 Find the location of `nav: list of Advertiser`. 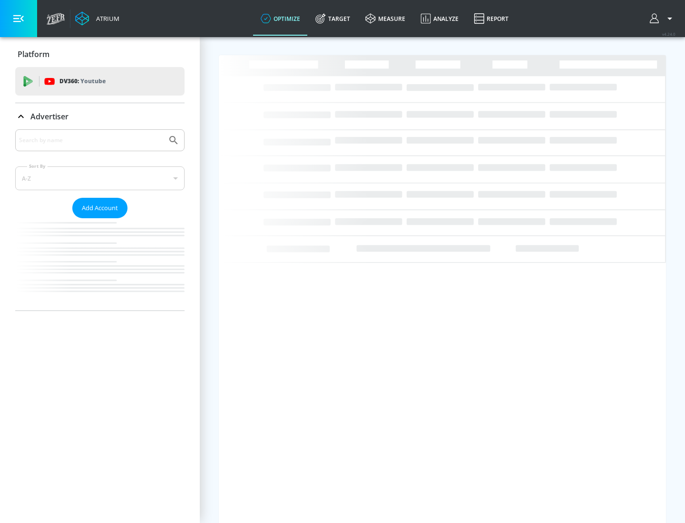

nav: list of Advertiser is located at coordinates (100, 265).